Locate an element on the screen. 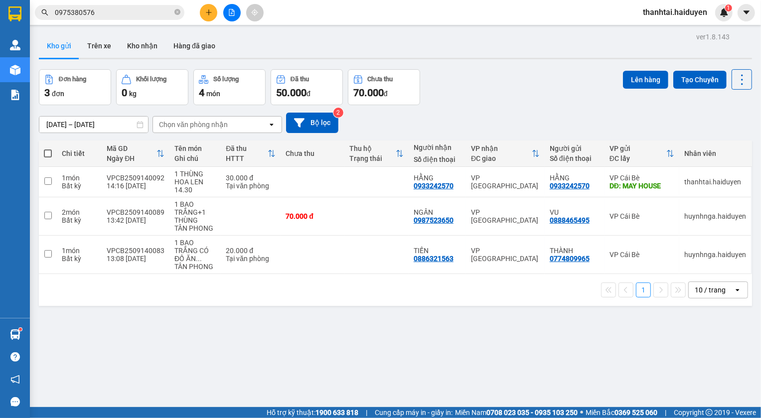 The height and width of the screenshot is (418, 761). svg: open is located at coordinates (272, 125).